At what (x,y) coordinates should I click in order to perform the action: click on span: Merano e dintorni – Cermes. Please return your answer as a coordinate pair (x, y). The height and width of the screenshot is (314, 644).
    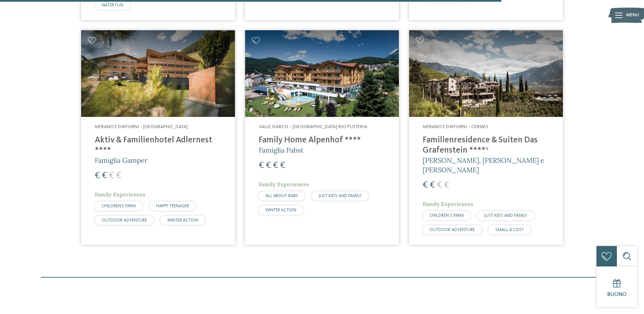
    Looking at the image, I should click on (455, 127).